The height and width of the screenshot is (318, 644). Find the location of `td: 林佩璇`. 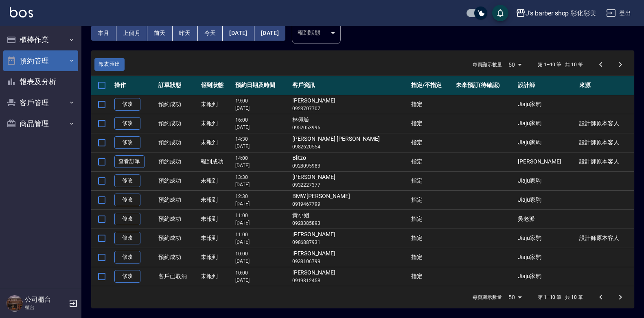

td: 林佩璇 is located at coordinates (349, 123).